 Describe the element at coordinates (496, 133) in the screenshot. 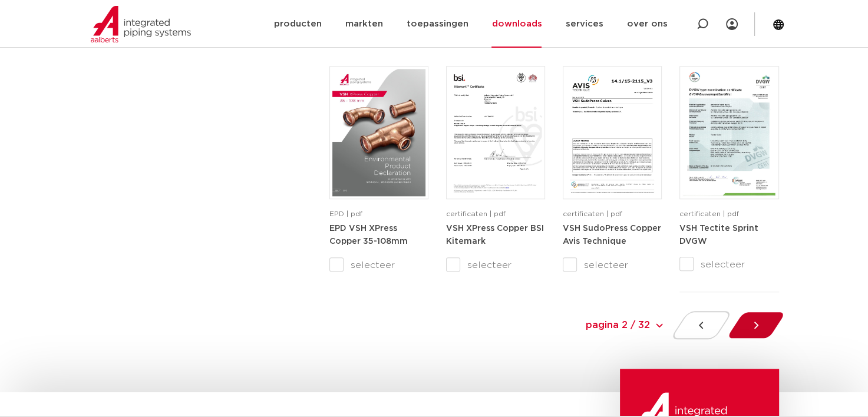

I see `img: XPress_Koper_BSI_KM789225-1-pdf.jpg` at that location.